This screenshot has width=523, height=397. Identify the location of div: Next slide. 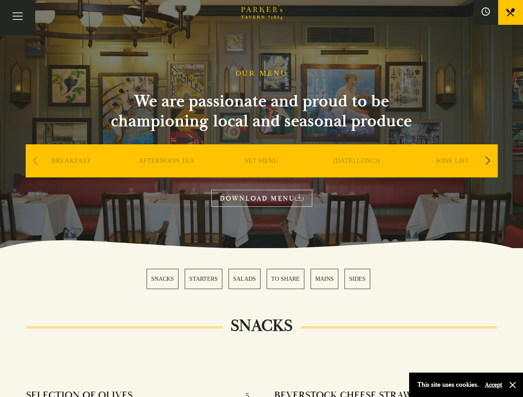
(487, 161).